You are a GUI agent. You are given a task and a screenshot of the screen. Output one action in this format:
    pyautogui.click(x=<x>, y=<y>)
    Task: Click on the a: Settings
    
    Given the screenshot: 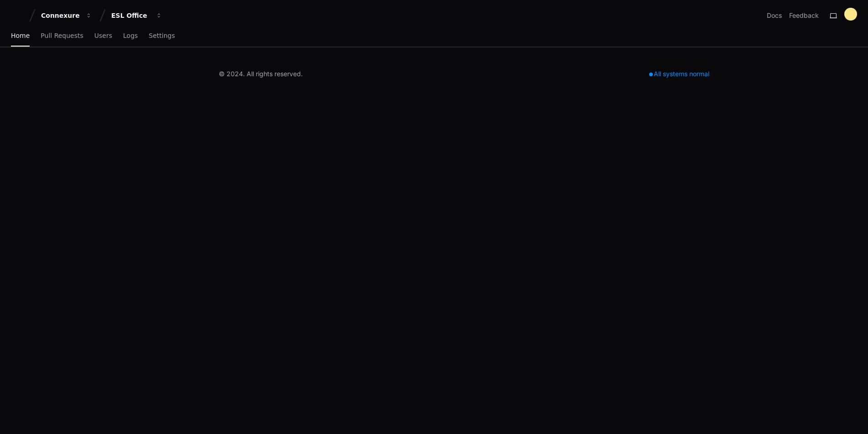 What is the action you would take?
    pyautogui.click(x=162, y=36)
    